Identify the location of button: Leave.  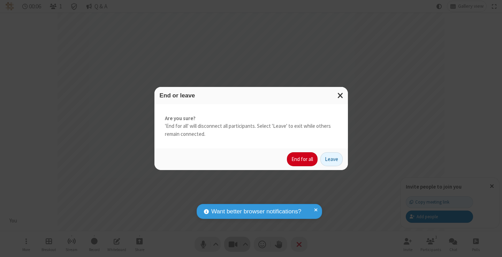
(332, 159).